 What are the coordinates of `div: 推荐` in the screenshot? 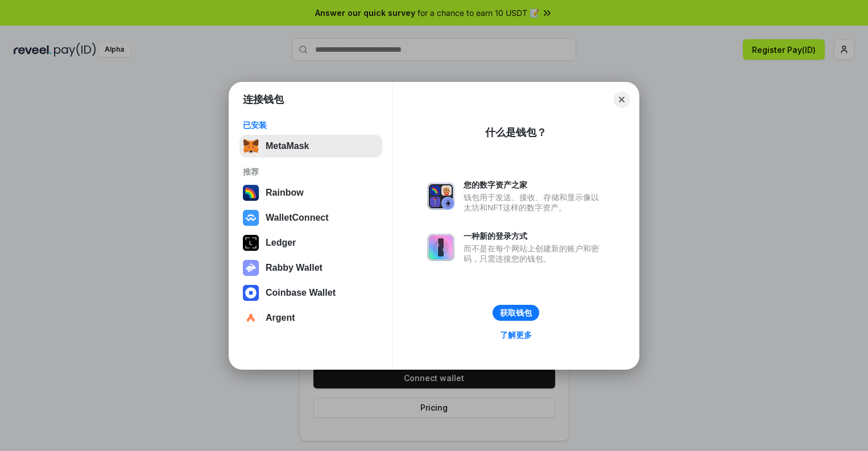 It's located at (311, 172).